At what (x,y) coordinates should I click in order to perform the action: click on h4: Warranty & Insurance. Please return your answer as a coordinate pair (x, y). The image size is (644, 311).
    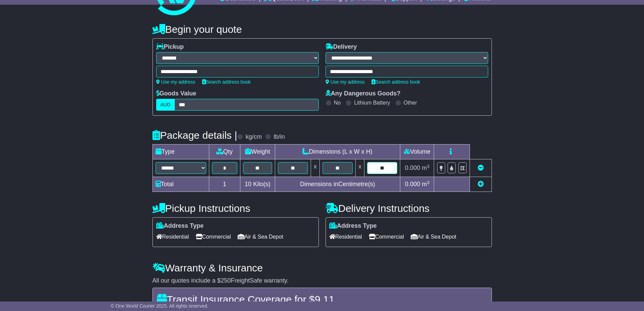
    Looking at the image, I should click on (322, 268).